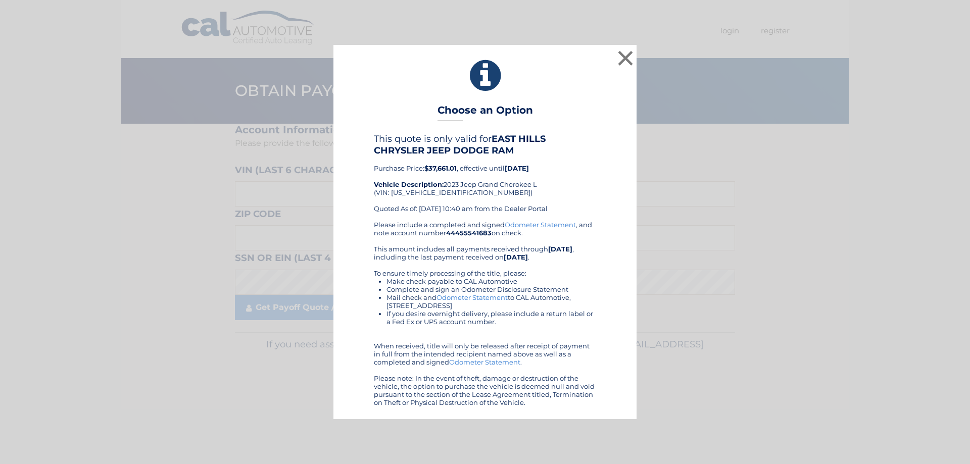 This screenshot has width=970, height=464. What do you see at coordinates (491, 289) in the screenshot?
I see `li: Complete and sign an Odometer Disclosure Statement` at bounding box center [491, 289].